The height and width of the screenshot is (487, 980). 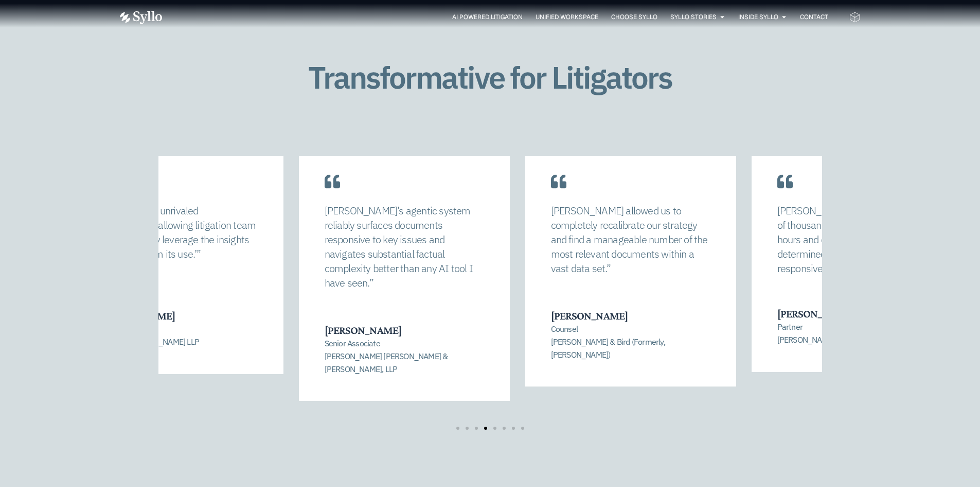 I want to click on span: Go to slide 7, so click(x=513, y=428).